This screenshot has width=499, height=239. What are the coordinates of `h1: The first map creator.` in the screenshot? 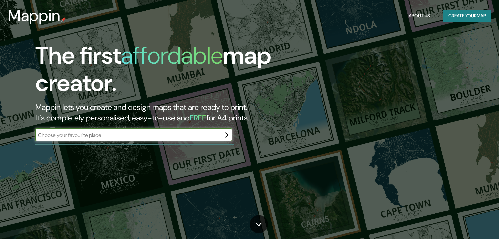 It's located at (160, 72).